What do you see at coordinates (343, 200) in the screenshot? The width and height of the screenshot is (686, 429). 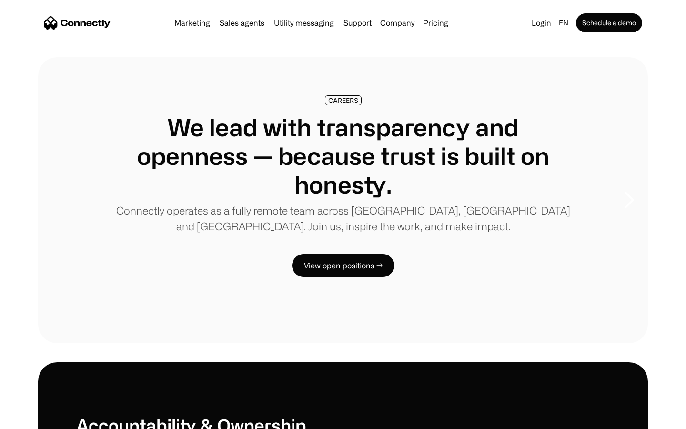 I see `div: 1 of 8` at bounding box center [343, 200].